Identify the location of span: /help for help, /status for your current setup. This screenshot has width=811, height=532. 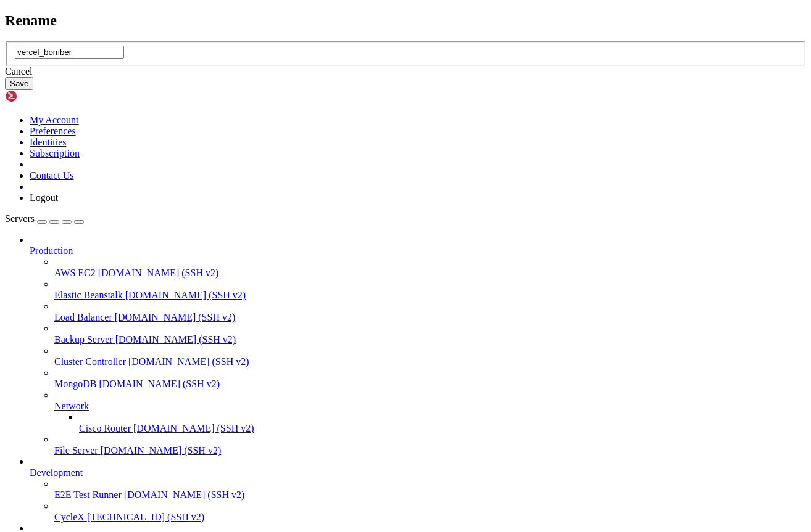
(121, 238).